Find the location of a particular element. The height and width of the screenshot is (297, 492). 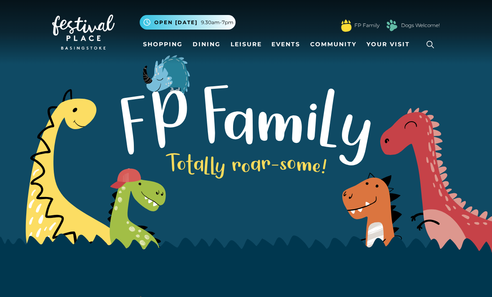

a: Your Visit is located at coordinates (390, 44).